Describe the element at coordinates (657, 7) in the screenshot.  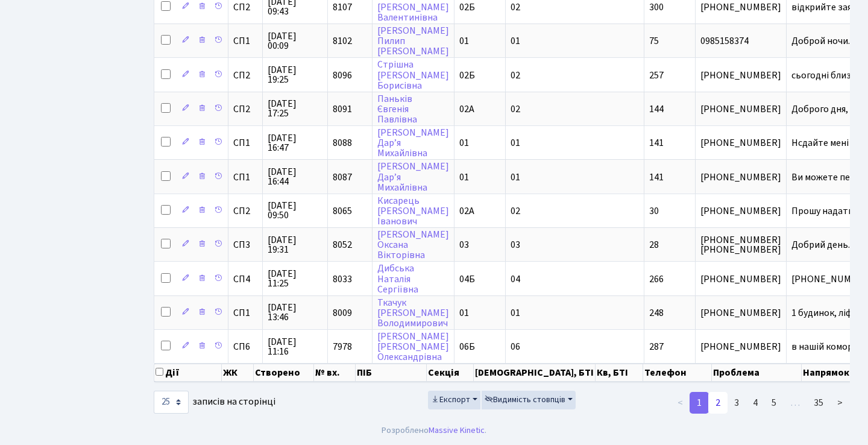
I see `span: 300` at that location.